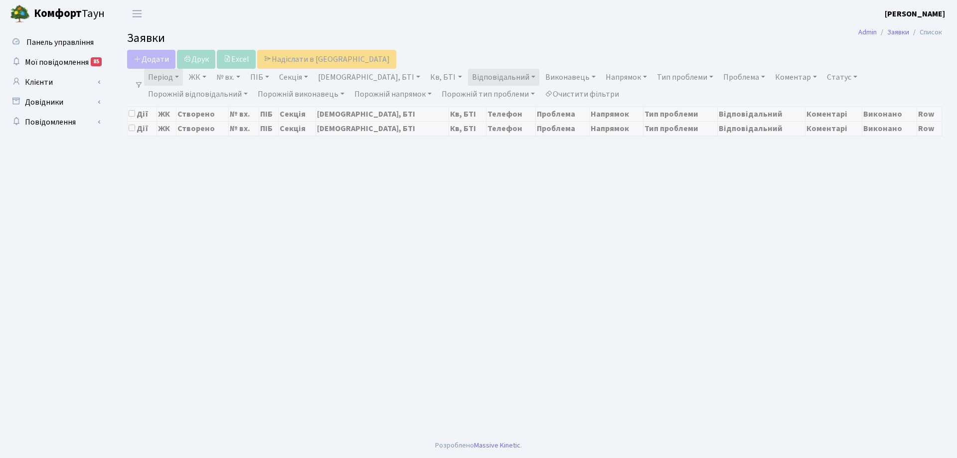 The image size is (957, 458). I want to click on a: Порожній виконавець, so click(301, 94).